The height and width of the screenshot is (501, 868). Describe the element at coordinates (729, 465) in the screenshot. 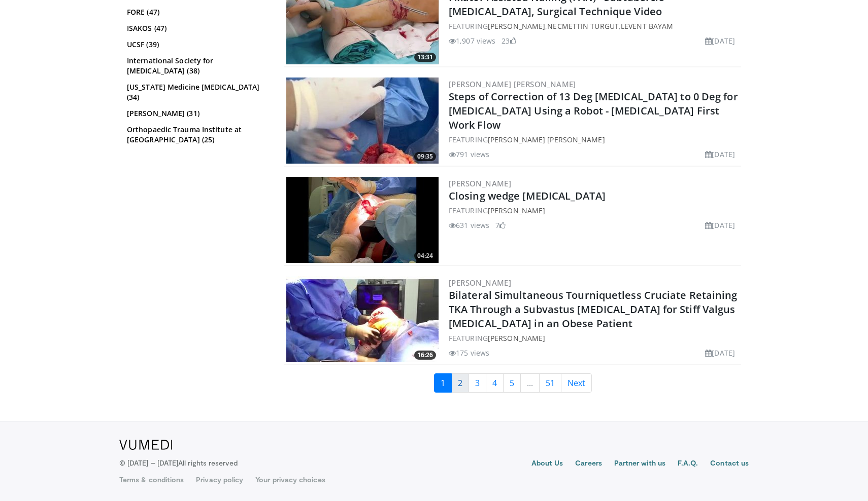

I see `a: Contact us` at that location.